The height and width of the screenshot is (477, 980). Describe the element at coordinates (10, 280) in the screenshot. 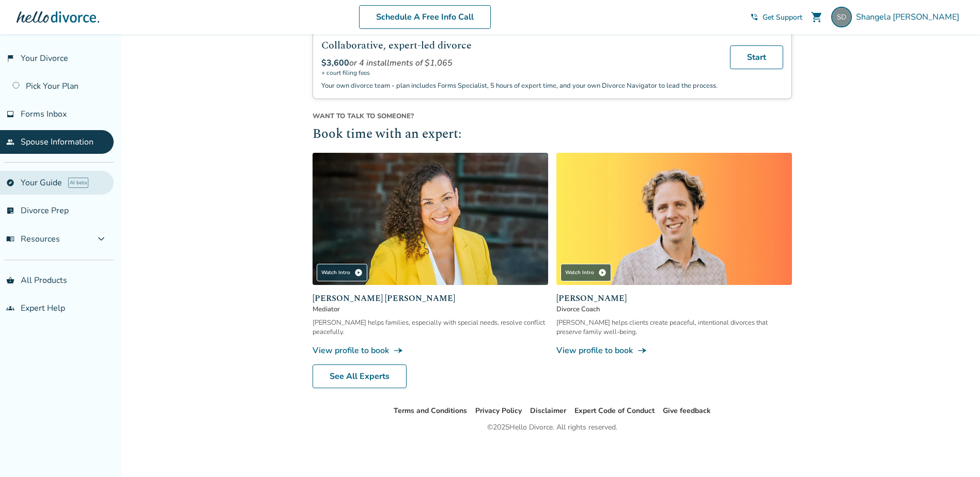

I see `span: shopping_basket` at that location.